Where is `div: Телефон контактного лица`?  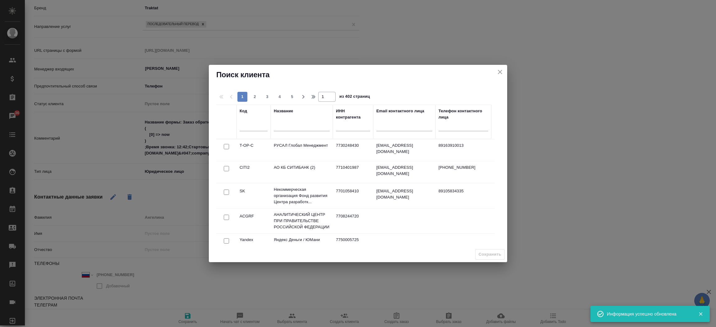
div: Телефон контактного лица is located at coordinates (463, 114).